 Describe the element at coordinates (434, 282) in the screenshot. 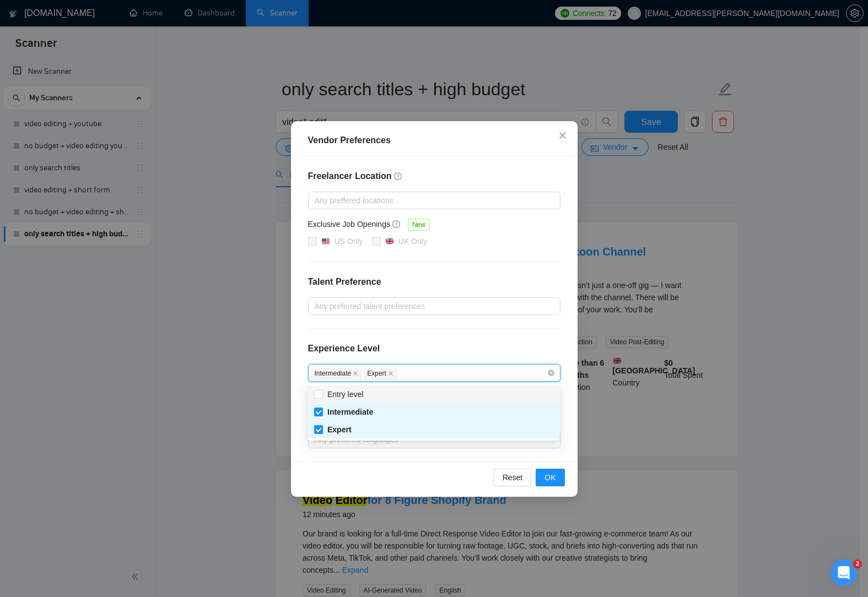

I see `h4: Talent Preference` at that location.